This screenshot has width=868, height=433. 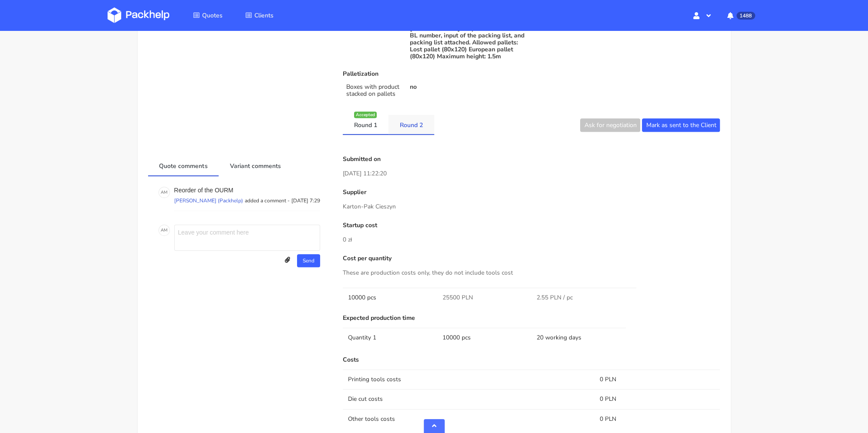 What do you see at coordinates (531, 207) in the screenshot?
I see `p: Karton-Pak Cieszyn` at bounding box center [531, 207].